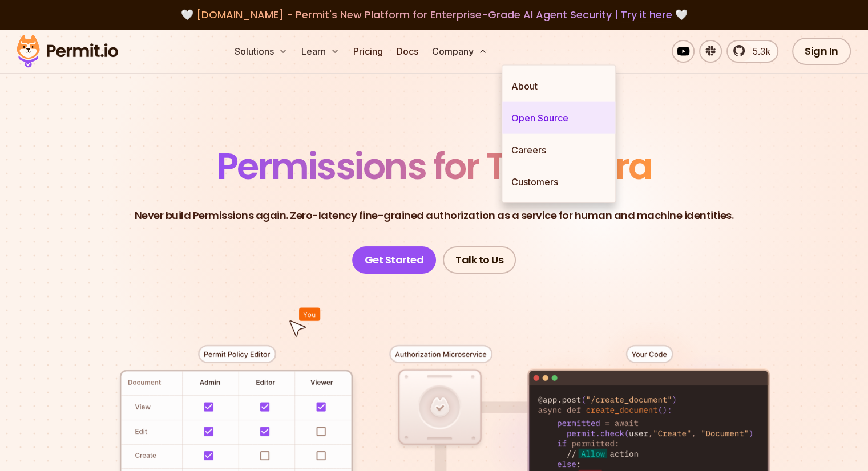  What do you see at coordinates (559, 118) in the screenshot?
I see `a: Open Source` at bounding box center [559, 118].